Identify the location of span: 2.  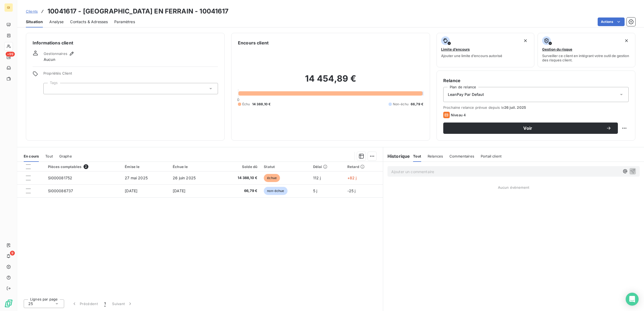
(86, 166).